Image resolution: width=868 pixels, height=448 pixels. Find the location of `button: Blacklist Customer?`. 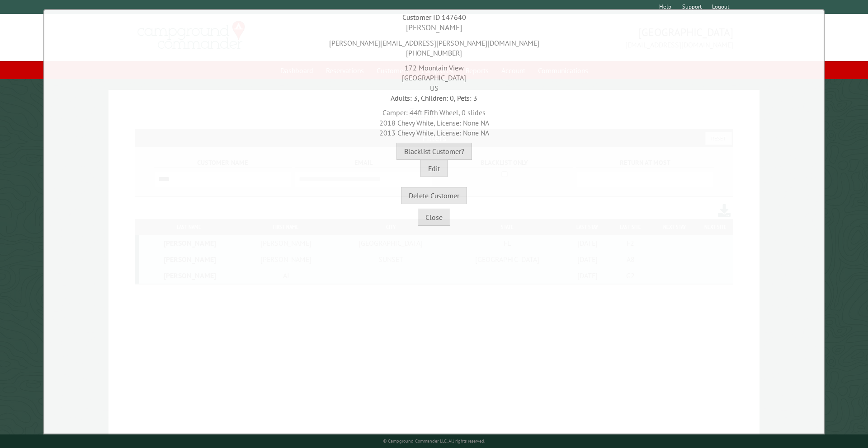

button: Blacklist Customer? is located at coordinates (434, 151).